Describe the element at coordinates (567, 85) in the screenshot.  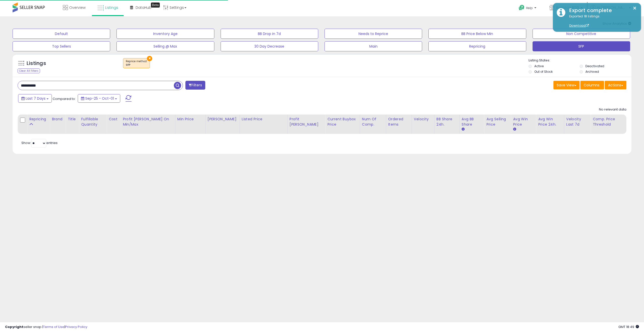
I see `button: Save View` at that location.